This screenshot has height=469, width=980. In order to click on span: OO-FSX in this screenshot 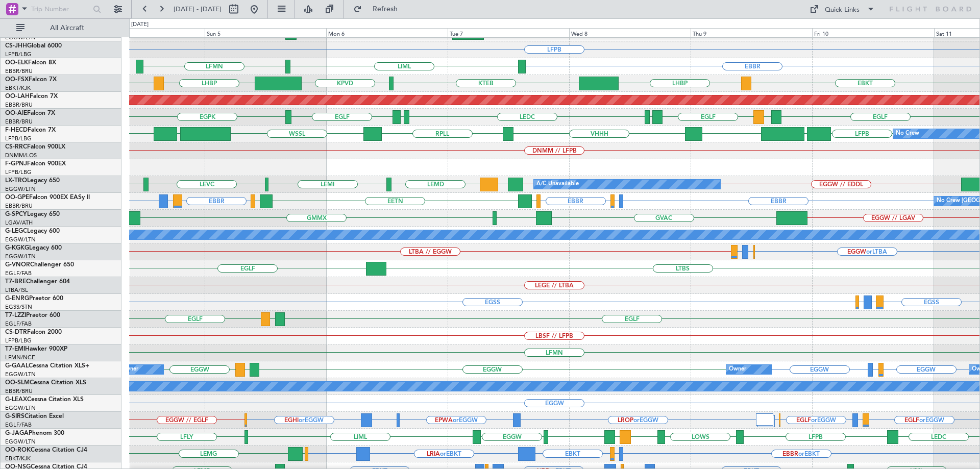, I will do `click(17, 80)`.